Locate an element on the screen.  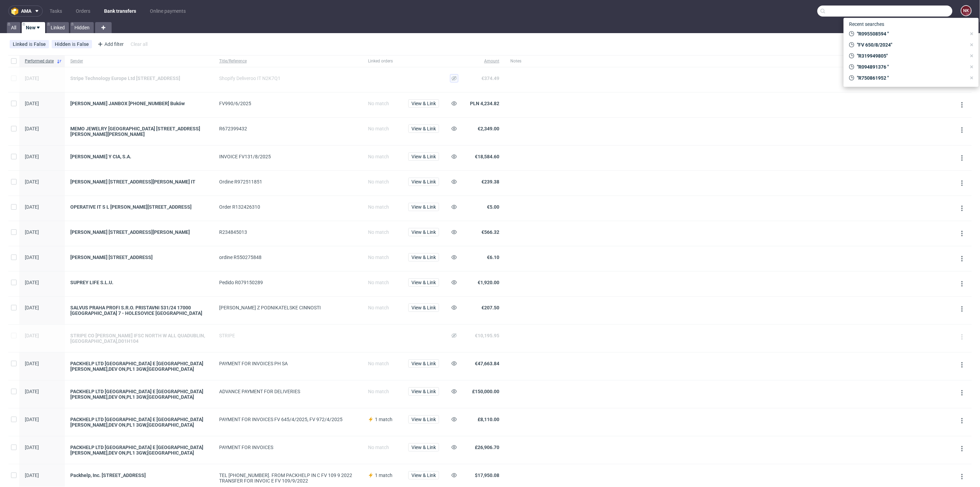
div: ordine R550275848 is located at coordinates (288, 257).